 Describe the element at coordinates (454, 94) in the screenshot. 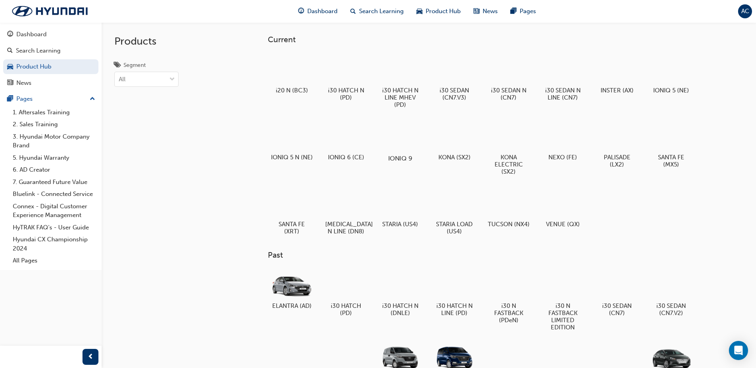

I see `h5: i30 SEDAN (CN7.V3)` at that location.